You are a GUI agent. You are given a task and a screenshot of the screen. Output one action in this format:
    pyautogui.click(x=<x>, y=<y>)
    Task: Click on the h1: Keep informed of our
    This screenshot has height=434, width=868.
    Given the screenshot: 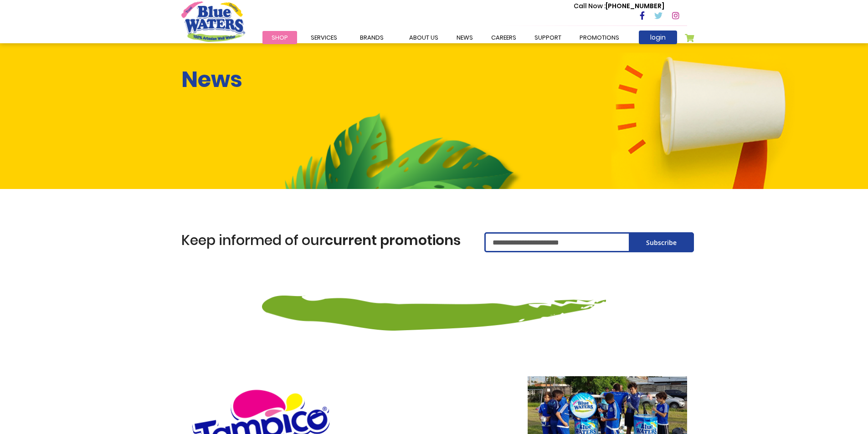 What is the action you would take?
    pyautogui.click(x=326, y=241)
    